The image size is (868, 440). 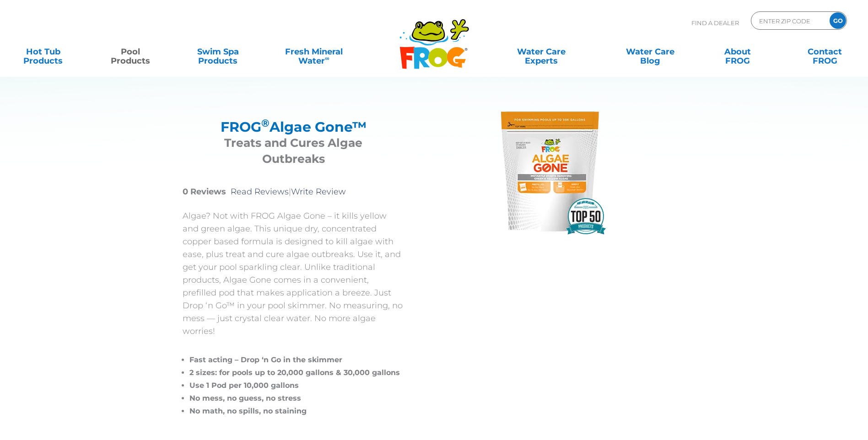 I want to click on li: Fast acting – Drop ‘n Go in the skimmer, so click(x=297, y=360).